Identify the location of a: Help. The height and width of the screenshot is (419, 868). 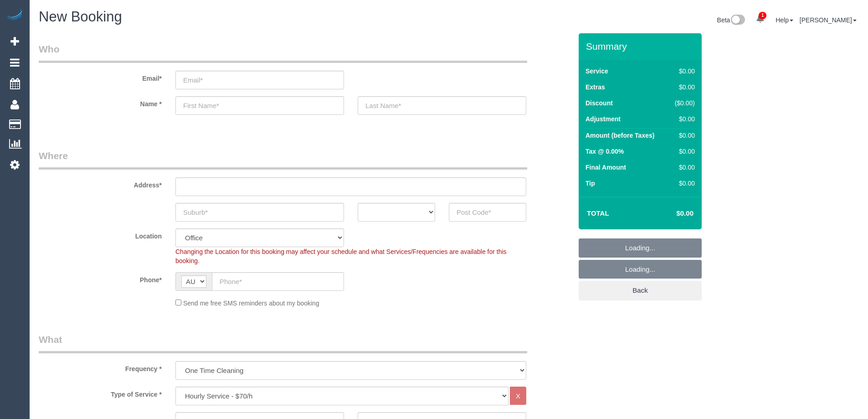
(785, 20).